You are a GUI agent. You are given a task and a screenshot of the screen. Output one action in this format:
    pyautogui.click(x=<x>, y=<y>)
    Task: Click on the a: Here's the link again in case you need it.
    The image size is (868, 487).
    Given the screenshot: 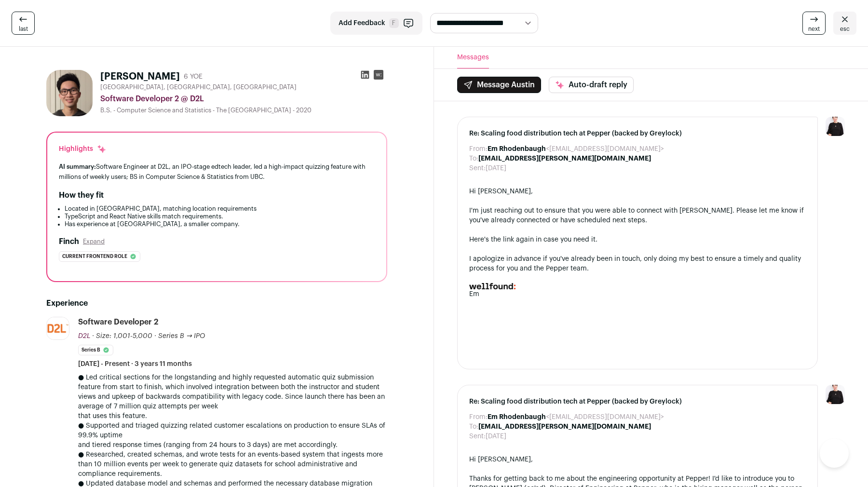 What is the action you would take?
    pyautogui.click(x=533, y=240)
    